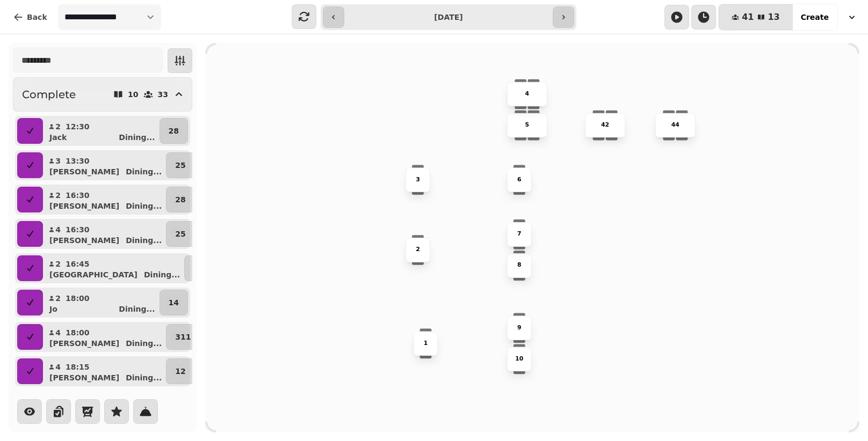 This screenshot has height=441, width=868. What do you see at coordinates (77, 367) in the screenshot?
I see `p: 18:15` at bounding box center [77, 367].